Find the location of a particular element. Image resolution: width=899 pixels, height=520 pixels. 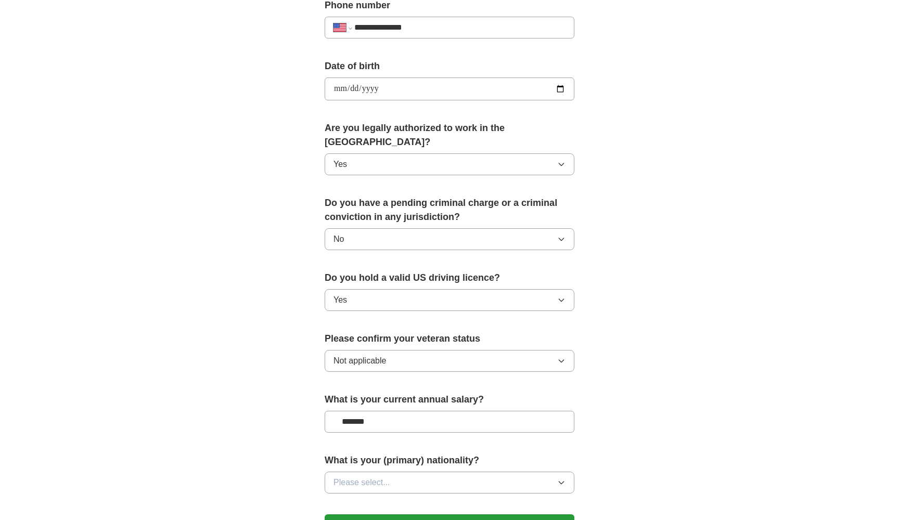

button: Please select... is located at coordinates (449, 483).